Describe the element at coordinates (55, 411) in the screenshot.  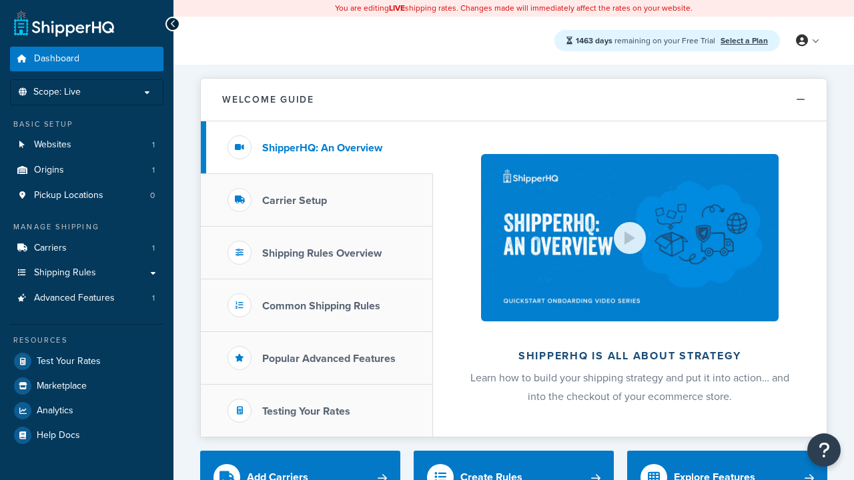
I see `span: Analytics` at that location.